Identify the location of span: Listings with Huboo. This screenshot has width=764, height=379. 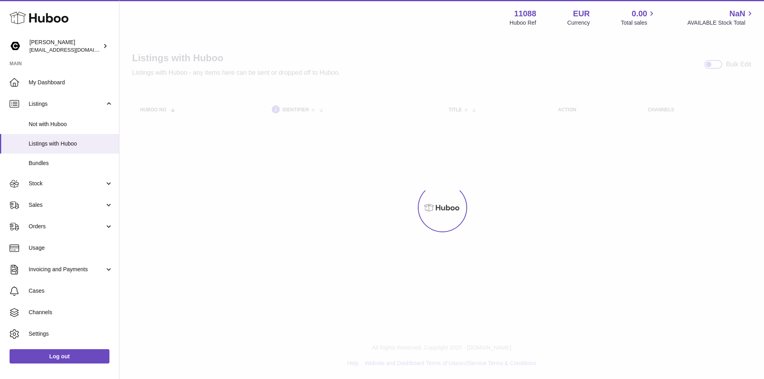
(71, 144).